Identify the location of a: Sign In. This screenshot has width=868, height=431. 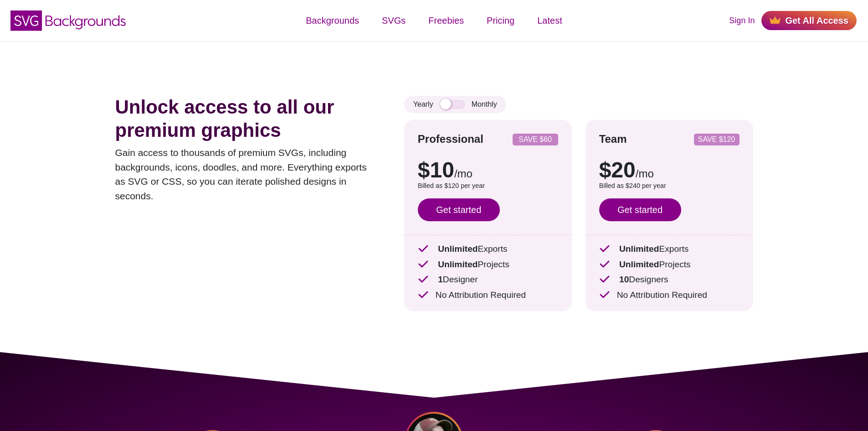
(742, 21).